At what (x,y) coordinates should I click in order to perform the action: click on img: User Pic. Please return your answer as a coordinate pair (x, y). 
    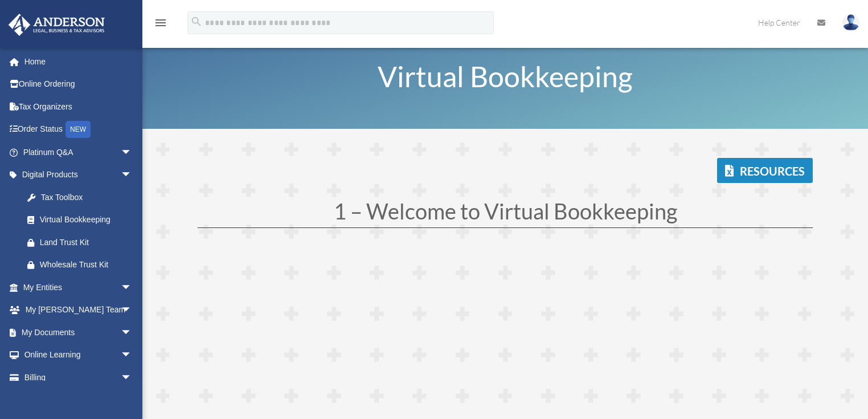
    Looking at the image, I should click on (851, 22).